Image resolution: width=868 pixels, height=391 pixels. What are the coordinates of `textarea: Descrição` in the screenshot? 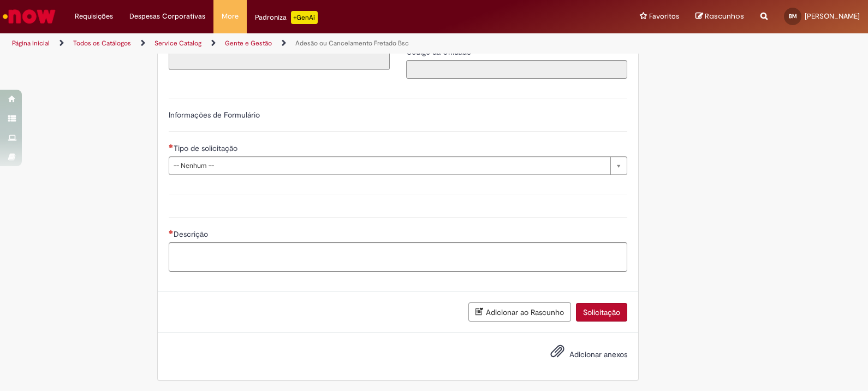 It's located at (398, 257).